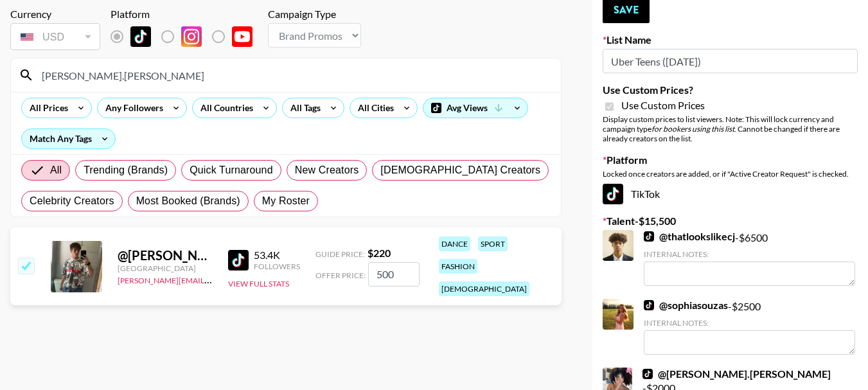  I want to click on div: List locked to TikTok., so click(187, 36).